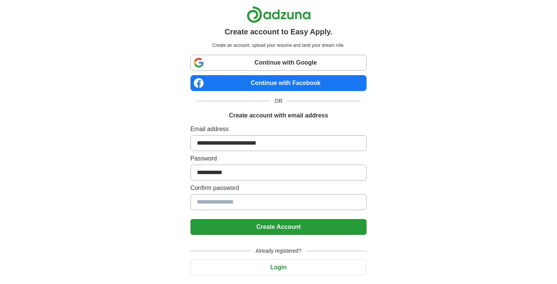 The image size is (557, 284). What do you see at coordinates (278, 63) in the screenshot?
I see `a: Continue with Google` at bounding box center [278, 63].